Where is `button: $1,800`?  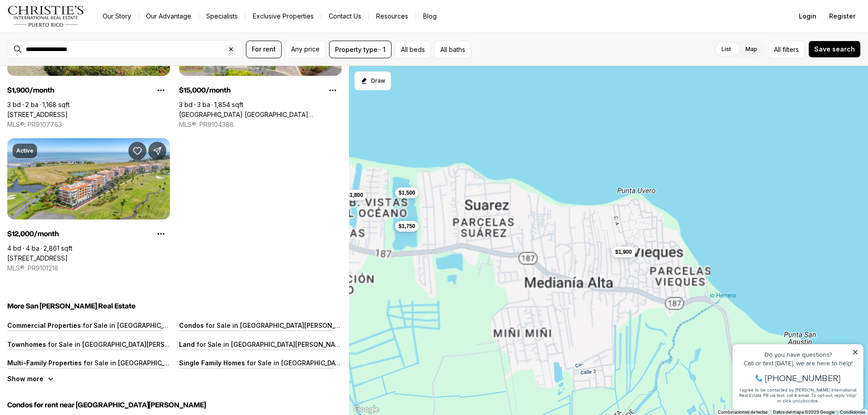
button: $1,800 is located at coordinates (354, 195).